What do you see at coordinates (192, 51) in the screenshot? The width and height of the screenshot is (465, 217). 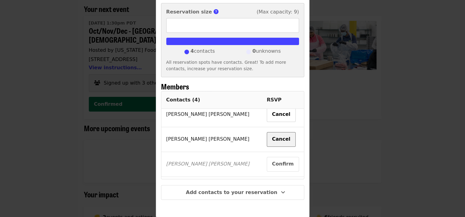 I see `strong: 4` at bounding box center [192, 51].